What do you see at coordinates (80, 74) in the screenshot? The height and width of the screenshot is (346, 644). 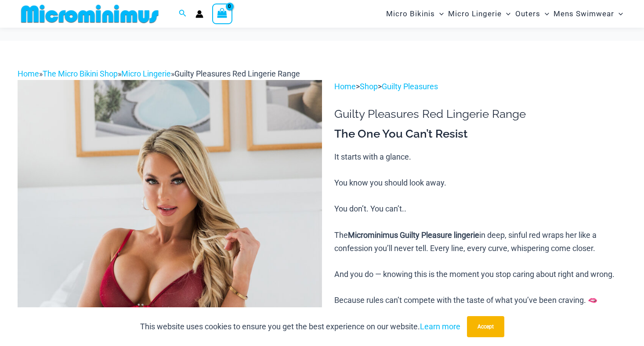 I see `a: The Micro Bikini Shop` at bounding box center [80, 74].